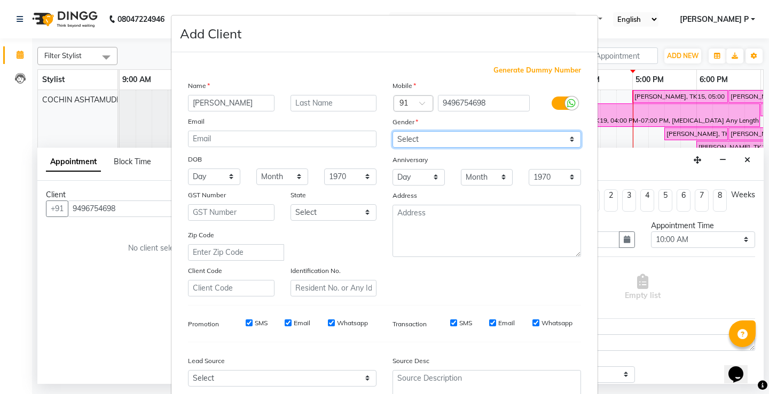  Describe the element at coordinates (231, 103) in the screenshot. I see `input: First Name` at that location.